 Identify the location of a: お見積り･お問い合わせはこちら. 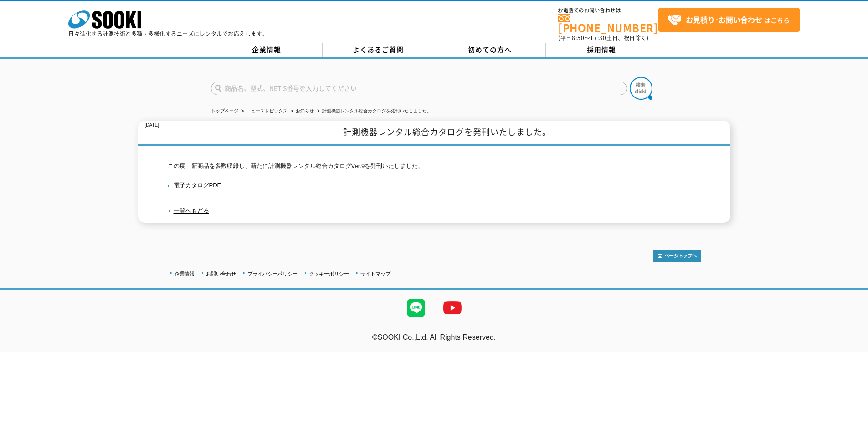
(729, 20).